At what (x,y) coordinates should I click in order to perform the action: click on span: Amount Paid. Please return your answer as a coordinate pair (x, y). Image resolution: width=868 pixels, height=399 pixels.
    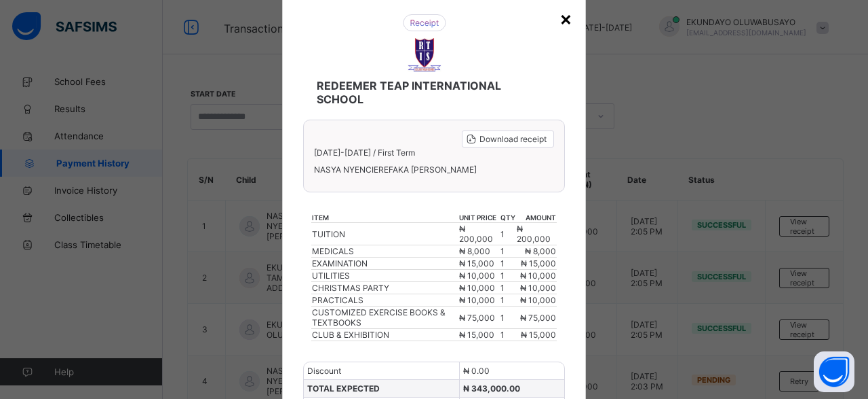
    Looking at the image, I should click on (49, 386).